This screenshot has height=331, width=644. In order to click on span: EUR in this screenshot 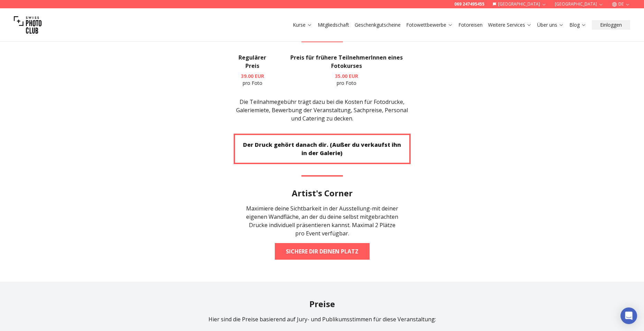, I will do `click(259, 76)`.